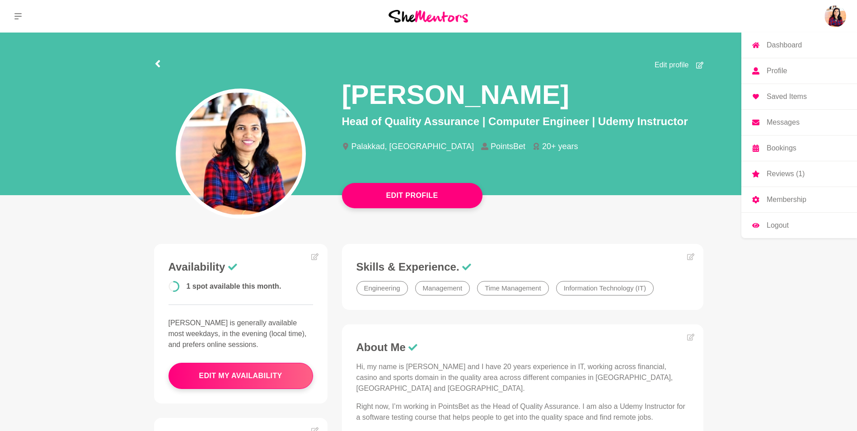  I want to click on p: Right now, I’m working in PointsBet as the Head of Quality Assurance. I am also a Udemy Instructo..., so click(522, 412).